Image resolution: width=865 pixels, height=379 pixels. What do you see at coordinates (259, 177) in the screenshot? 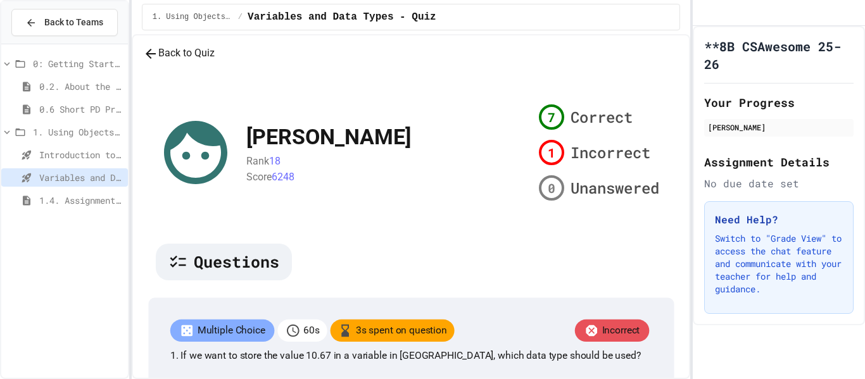
I see `span: Score` at bounding box center [259, 177].